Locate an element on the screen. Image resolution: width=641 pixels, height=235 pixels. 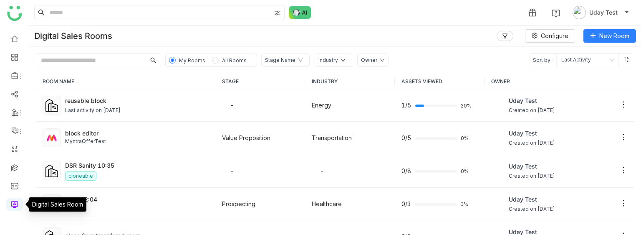
img: search-type.svg is located at coordinates (277, 13).